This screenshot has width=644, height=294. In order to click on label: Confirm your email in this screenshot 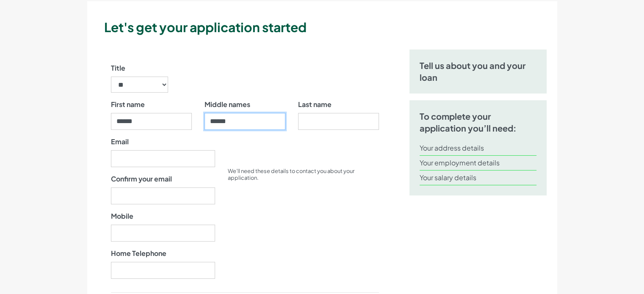, I will do `click(142, 179)`.